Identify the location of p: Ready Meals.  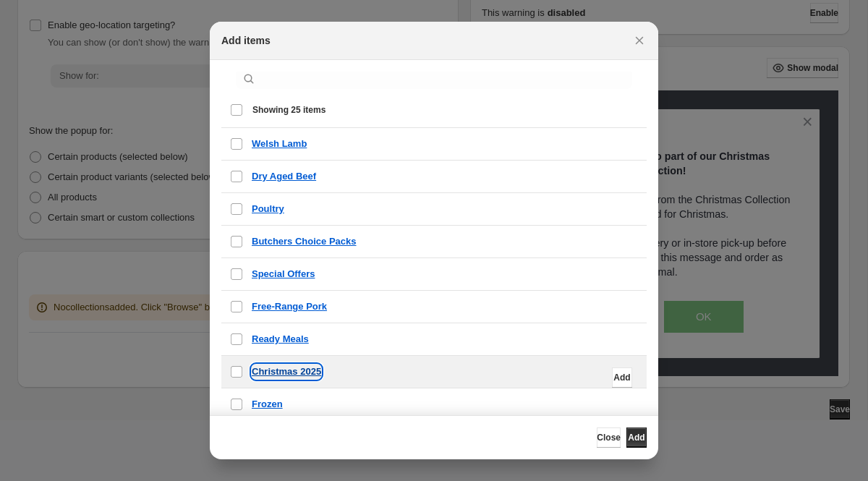
(280, 339).